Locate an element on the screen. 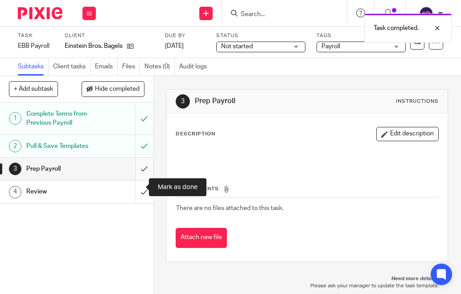 The width and height of the screenshot is (461, 294). a: Client tasks is located at coordinates (72, 66).